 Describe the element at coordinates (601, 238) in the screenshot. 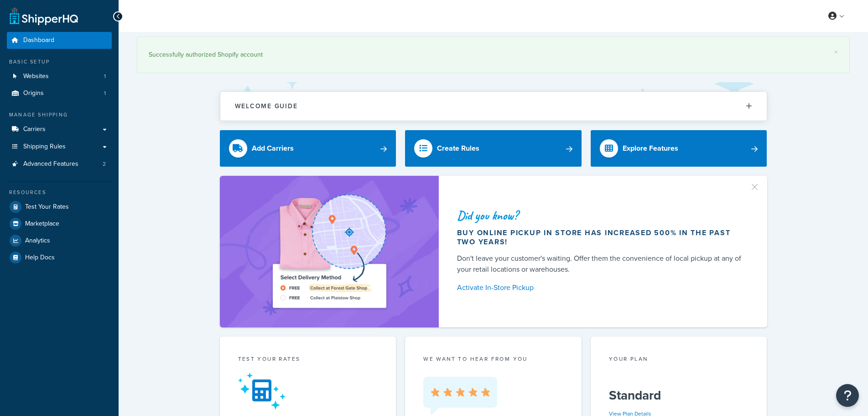

I see `div: Buy online pickup in store has increased 500% in the past two years!` at that location.